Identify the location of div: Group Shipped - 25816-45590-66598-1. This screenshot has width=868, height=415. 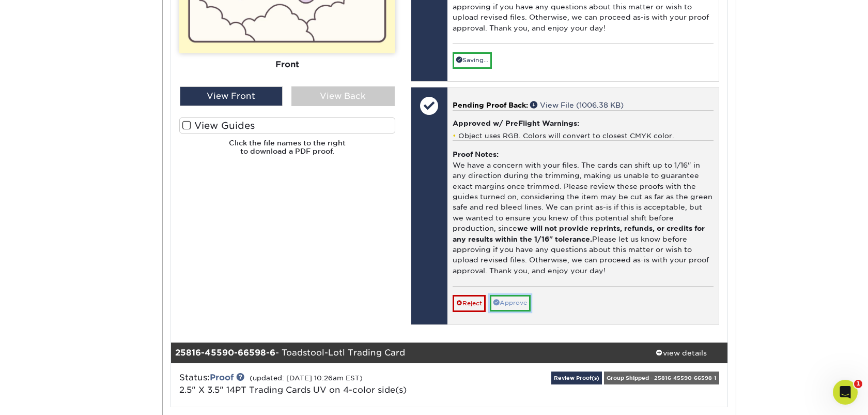
(661, 378).